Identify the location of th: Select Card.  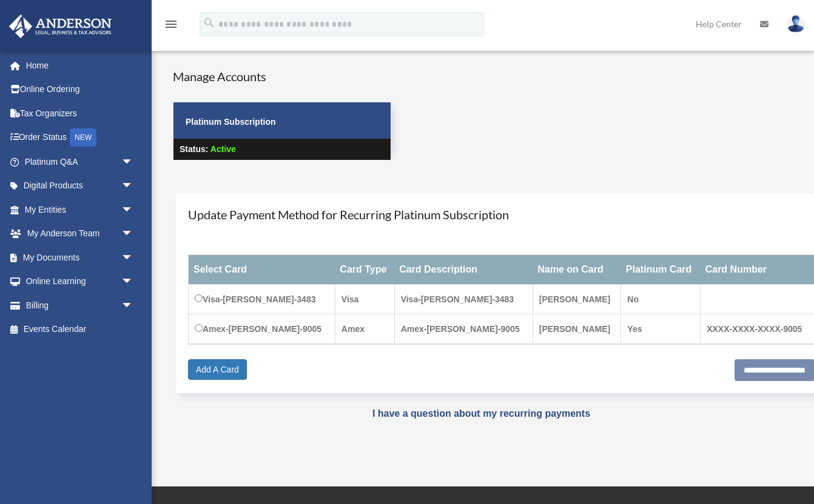
(262, 270).